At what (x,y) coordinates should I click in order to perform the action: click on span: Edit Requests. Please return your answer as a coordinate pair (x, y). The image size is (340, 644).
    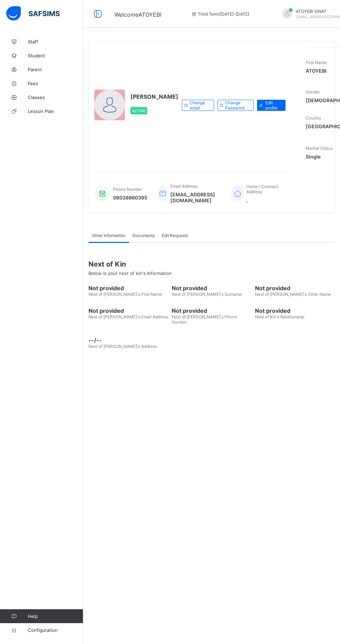
    Looking at the image, I should click on (175, 235).